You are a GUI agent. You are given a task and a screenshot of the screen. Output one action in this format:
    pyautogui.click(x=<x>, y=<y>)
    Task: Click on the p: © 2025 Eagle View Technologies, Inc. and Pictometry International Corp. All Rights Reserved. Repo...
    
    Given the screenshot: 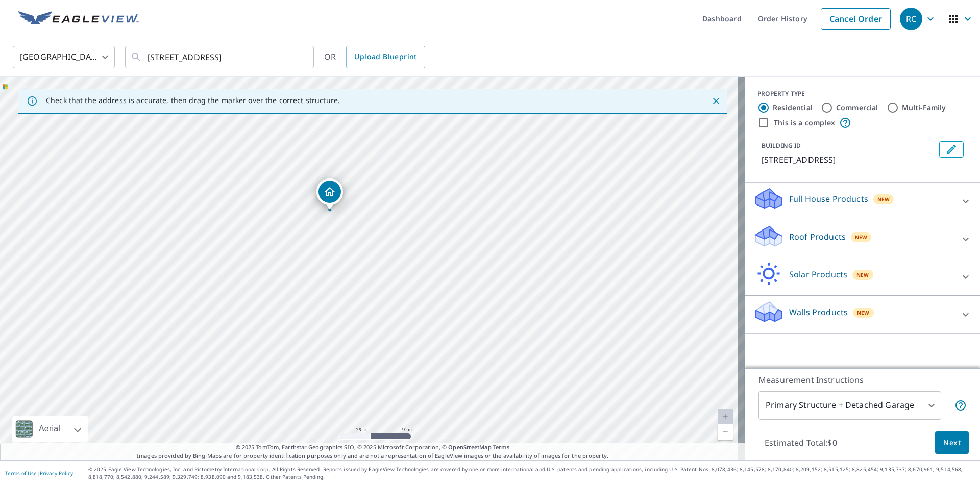 What is the action you would take?
    pyautogui.click(x=532, y=474)
    